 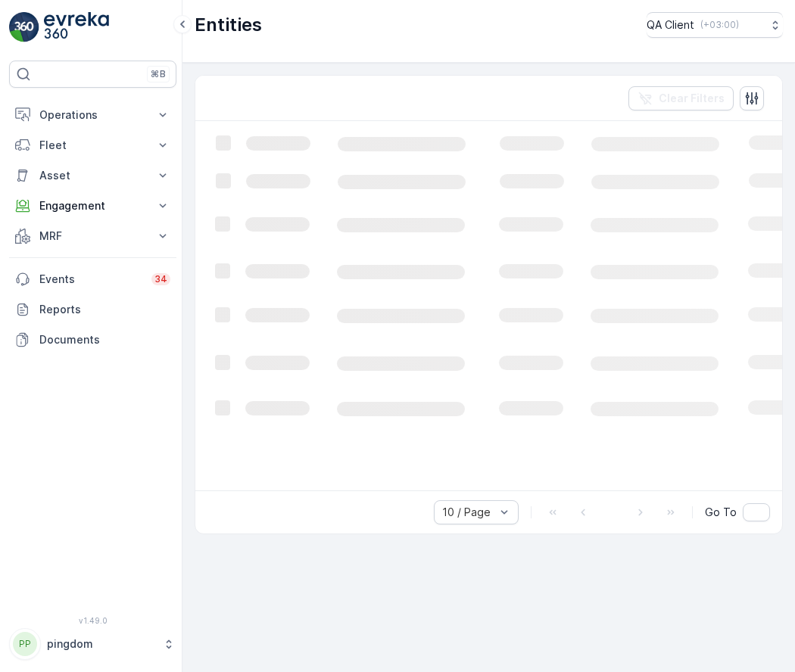 What do you see at coordinates (93, 145) in the screenshot?
I see `button: Fleet` at bounding box center [93, 145].